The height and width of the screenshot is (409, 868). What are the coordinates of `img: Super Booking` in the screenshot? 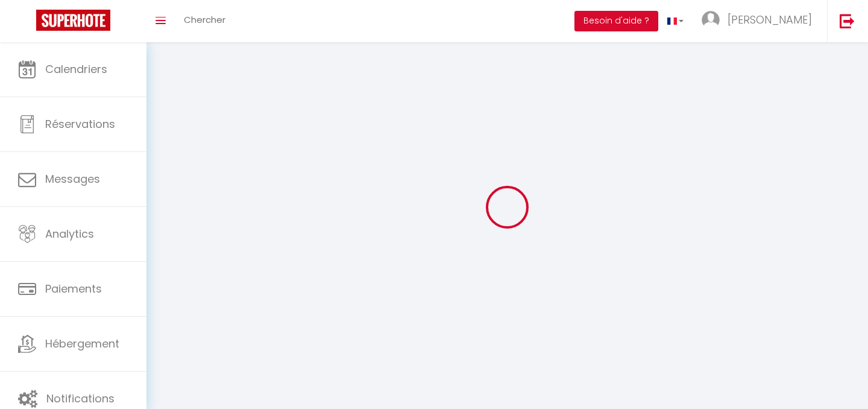 It's located at (73, 20).